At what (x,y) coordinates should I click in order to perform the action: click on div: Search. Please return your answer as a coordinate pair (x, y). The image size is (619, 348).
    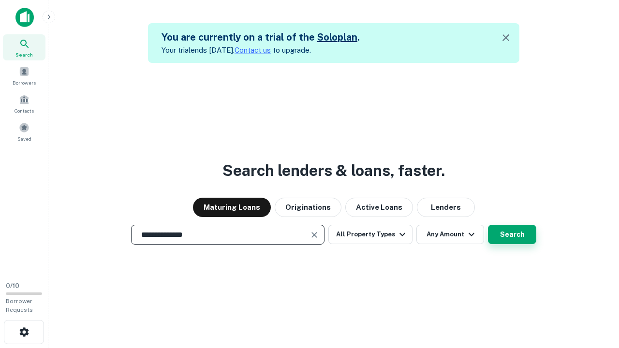
    Looking at the image, I should click on (24, 47).